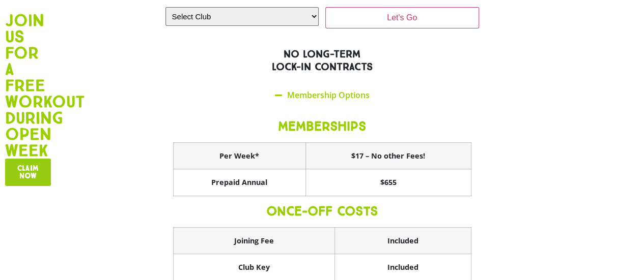 The width and height of the screenshot is (644, 280). I want to click on th: Included, so click(403, 241).